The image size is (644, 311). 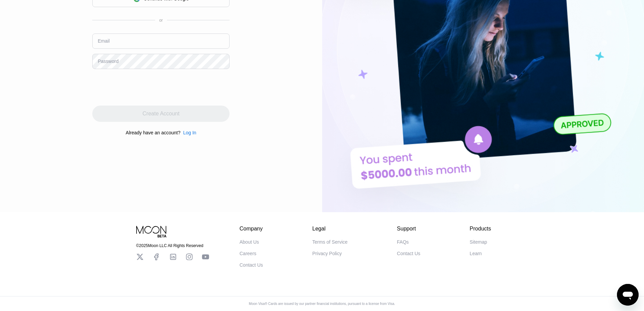 What do you see at coordinates (251, 229) in the screenshot?
I see `div: Company` at bounding box center [251, 229].